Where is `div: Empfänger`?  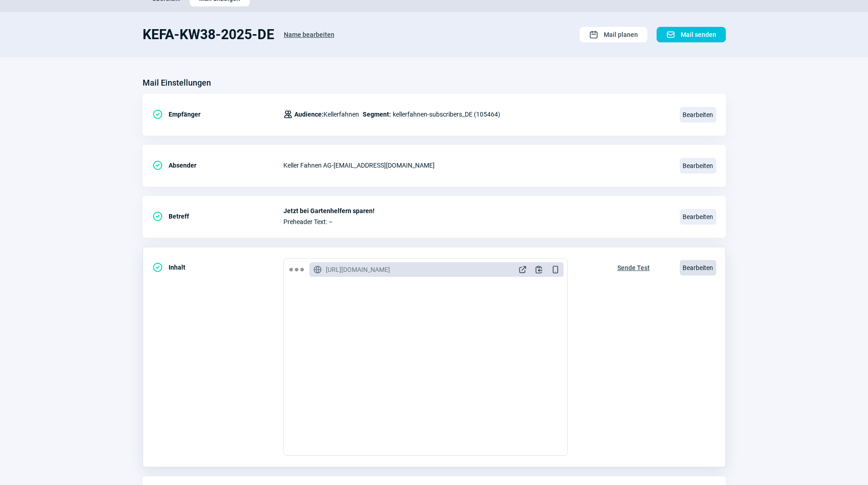
div: Empfänger is located at coordinates (218, 114).